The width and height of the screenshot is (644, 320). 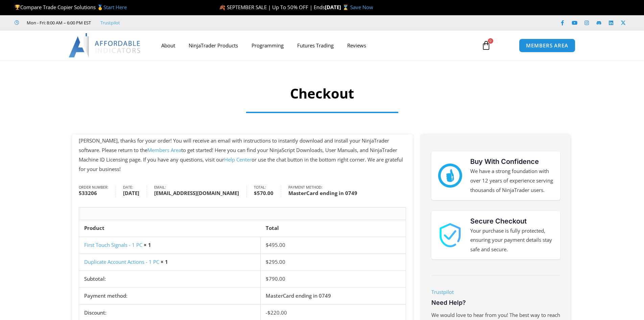 I want to click on h3: Secure Checkout, so click(x=512, y=221).